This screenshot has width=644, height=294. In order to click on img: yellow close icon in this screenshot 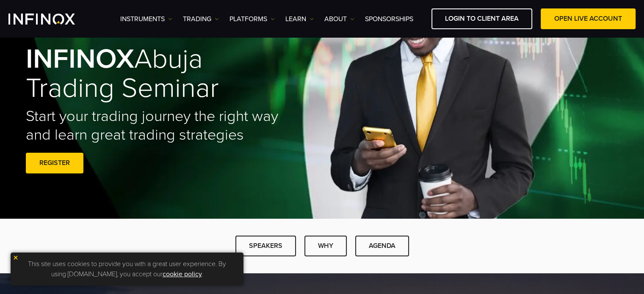, I will do `click(16, 258)`.